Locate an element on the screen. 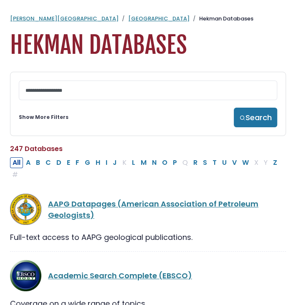 The width and height of the screenshot is (296, 305). button: Filter Results L is located at coordinates (133, 163).